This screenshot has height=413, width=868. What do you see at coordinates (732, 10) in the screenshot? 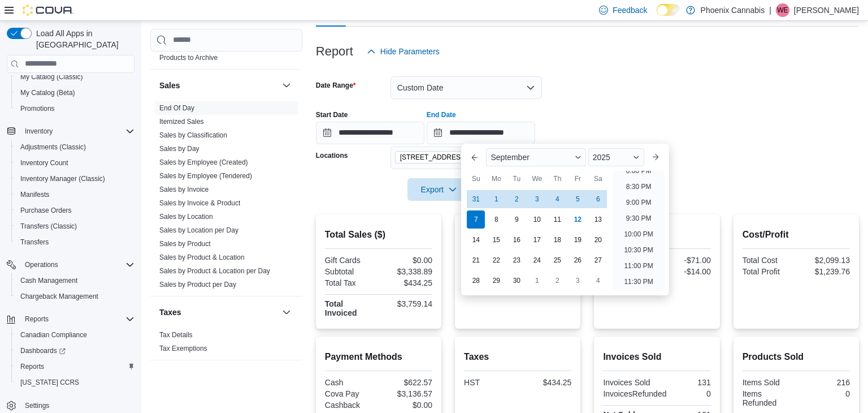
I see `p: Phoenix Cannabis` at bounding box center [732, 10].